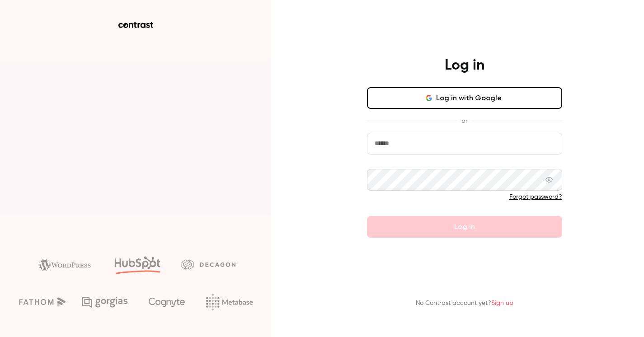  Describe the element at coordinates (208, 264) in the screenshot. I see `img: decagon` at that location.